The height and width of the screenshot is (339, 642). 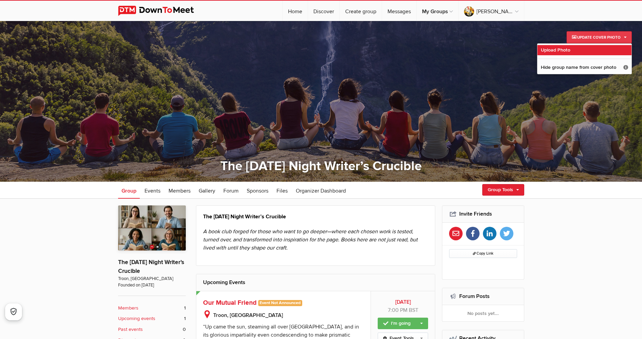 I want to click on img: The Friday Night Writer’s Crucible, so click(x=152, y=227).